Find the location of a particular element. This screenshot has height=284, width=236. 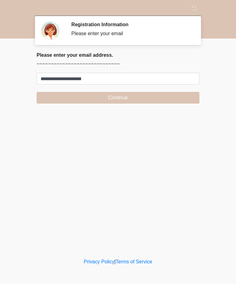

div: Please enter your email is located at coordinates (131, 34).